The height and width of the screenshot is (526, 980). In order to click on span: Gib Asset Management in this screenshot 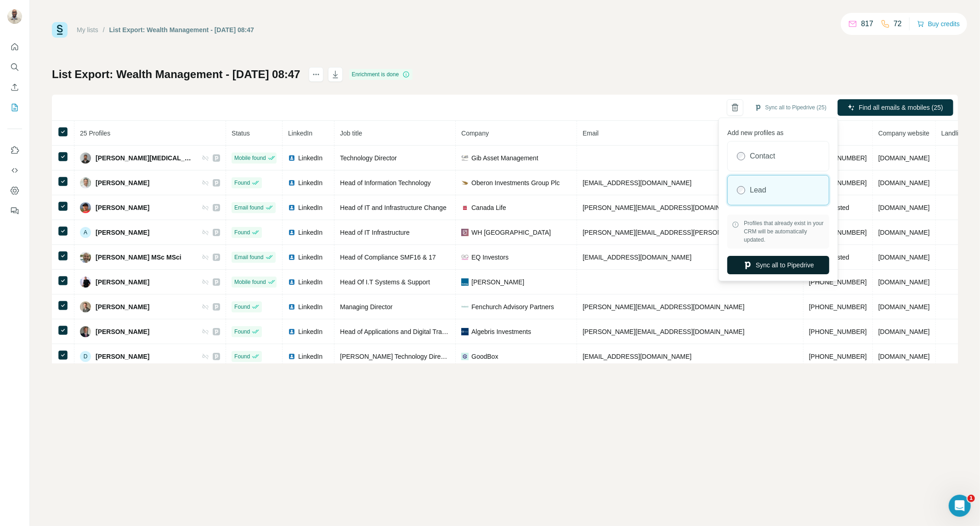, I will do `click(505, 158)`.